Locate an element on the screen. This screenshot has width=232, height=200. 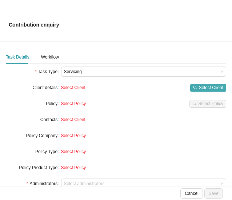
div: Workflow is located at coordinates (50, 57).